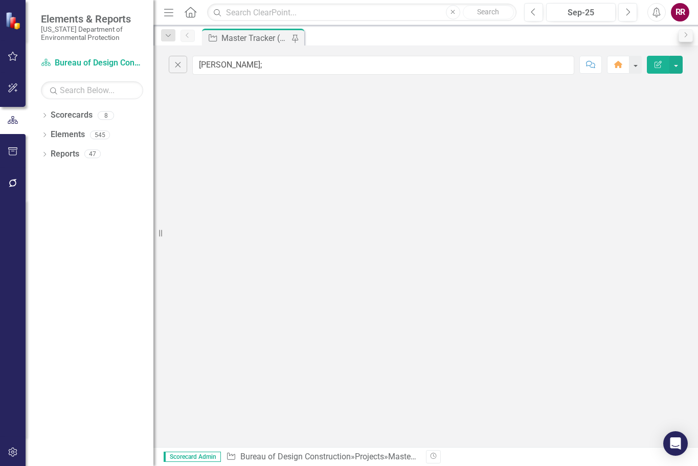  I want to click on img: ClearPoint Strategy, so click(14, 20).